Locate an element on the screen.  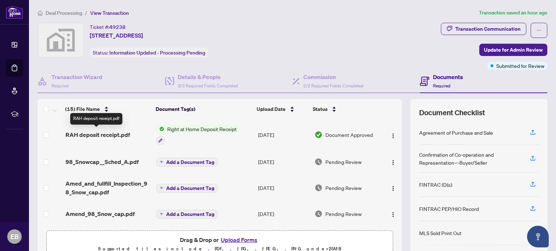
button: Open asap is located at coordinates (538, 237).